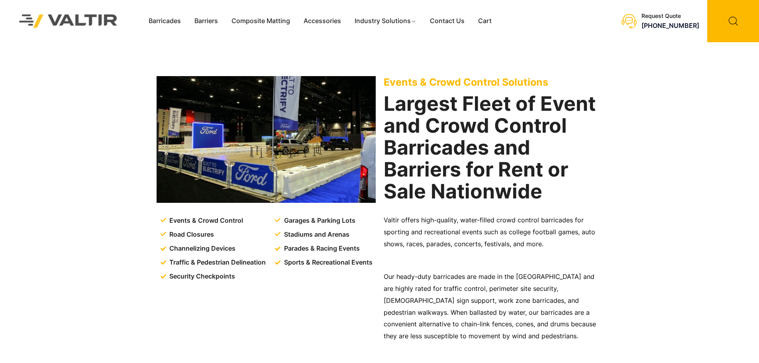 Image resolution: width=759 pixels, height=363 pixels. I want to click on div: Request Quote, so click(670, 16).